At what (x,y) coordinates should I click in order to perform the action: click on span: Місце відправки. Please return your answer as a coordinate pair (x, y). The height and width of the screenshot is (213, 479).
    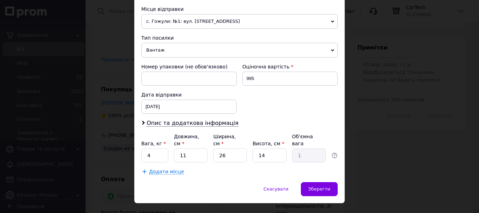
    Looking at the image, I should click on (163, 9).